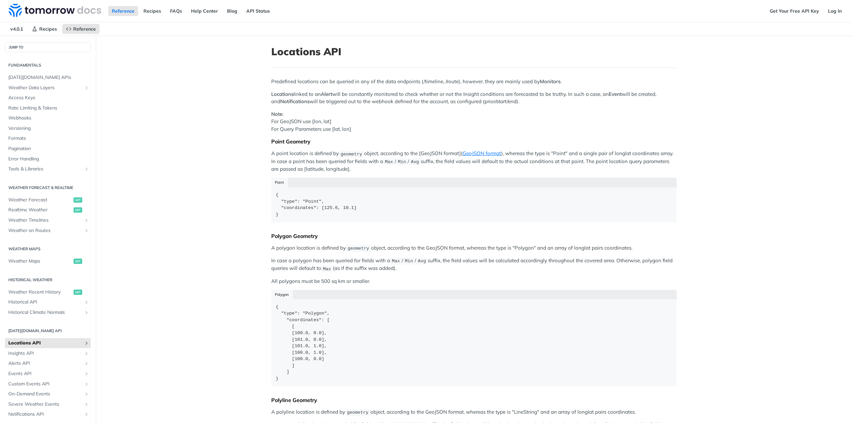  I want to click on code: { "type": "Point", "coordinates": [125.6, 10.1] }, so click(474, 205).